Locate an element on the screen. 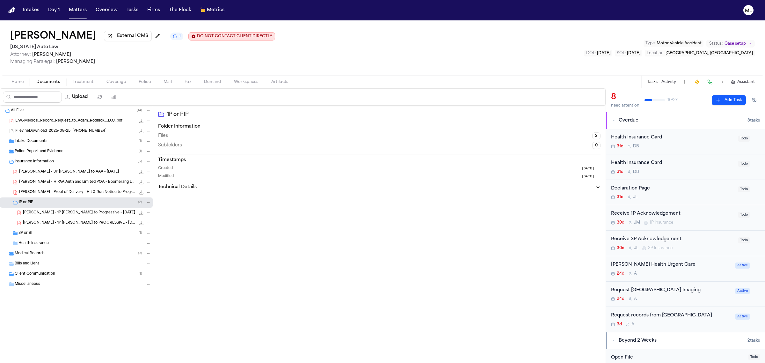 This screenshot has height=363, width=765. button: Edit SOL: 2028-08-09 is located at coordinates (629, 53).